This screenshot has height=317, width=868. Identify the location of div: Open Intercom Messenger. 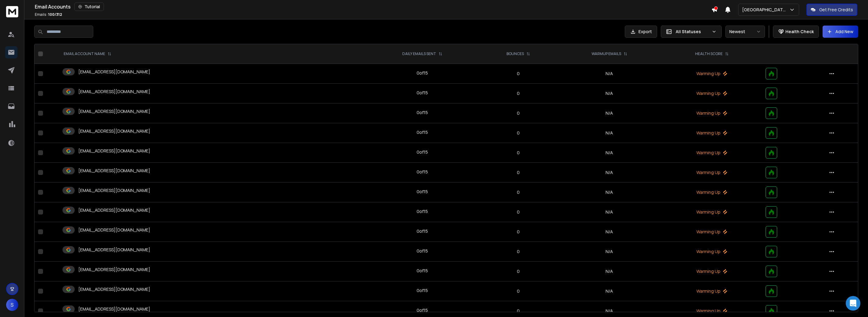
(853, 304).